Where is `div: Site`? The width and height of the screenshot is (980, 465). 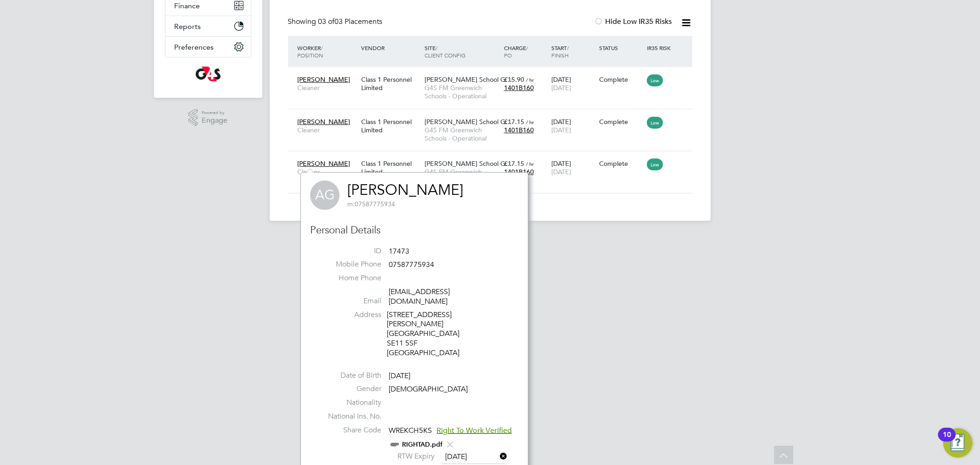 div: Site is located at coordinates (462, 51).